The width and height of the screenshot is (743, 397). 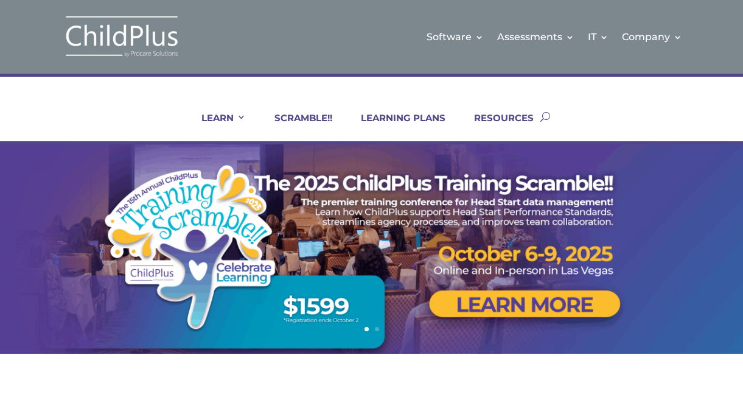 I want to click on a: Assessments, so click(x=536, y=37).